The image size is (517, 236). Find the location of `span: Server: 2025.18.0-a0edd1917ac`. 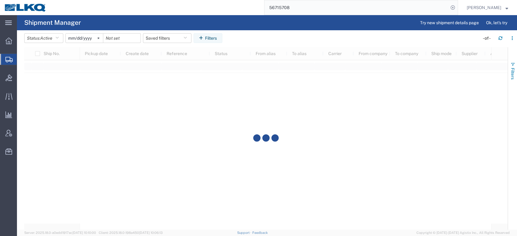

span: Server: 2025.18.0-a0edd1917ac is located at coordinates (60, 233).